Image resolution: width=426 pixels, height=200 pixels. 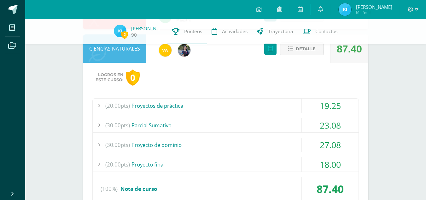 What do you see at coordinates (109, 77) in the screenshot?
I see `span: Logros en este curso:` at bounding box center [109, 77].